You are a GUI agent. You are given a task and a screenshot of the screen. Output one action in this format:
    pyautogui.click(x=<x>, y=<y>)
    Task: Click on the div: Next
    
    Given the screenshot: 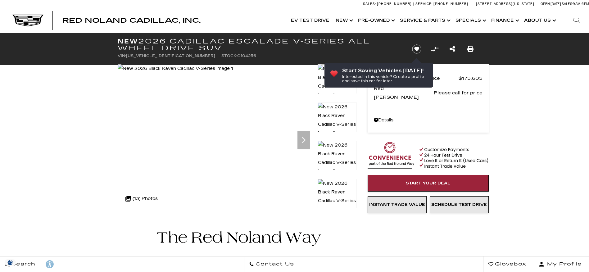 What is the action you would take?
    pyautogui.click(x=304, y=140)
    